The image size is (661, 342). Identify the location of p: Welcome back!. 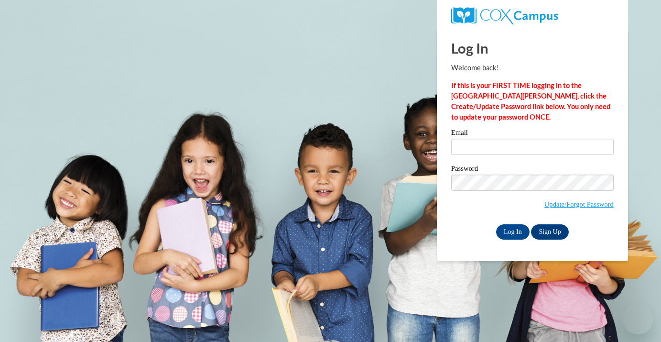
(533, 68).